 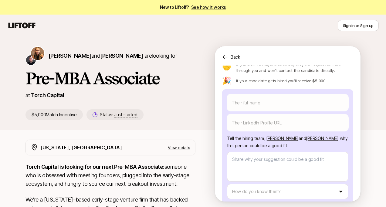 What do you see at coordinates (281, 81) in the screenshot?
I see `p: If your candidate gets hired you'll receive $5,000` at bounding box center [281, 81].